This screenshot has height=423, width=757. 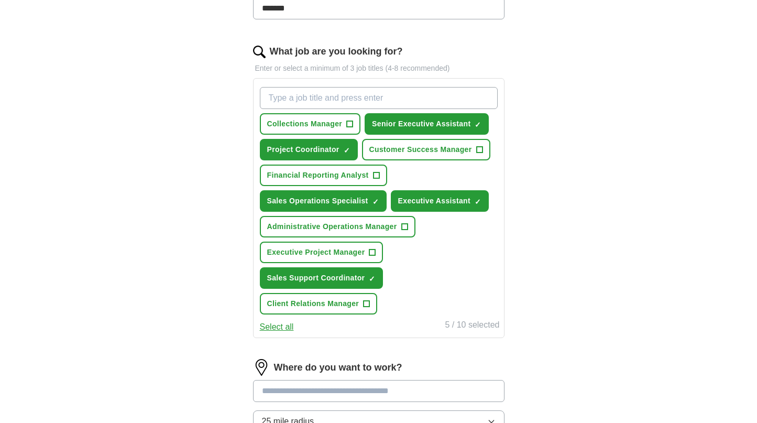 I want to click on p: Enter or select a minimum of 3 job titles (4-8 recommended), so click(x=379, y=68).